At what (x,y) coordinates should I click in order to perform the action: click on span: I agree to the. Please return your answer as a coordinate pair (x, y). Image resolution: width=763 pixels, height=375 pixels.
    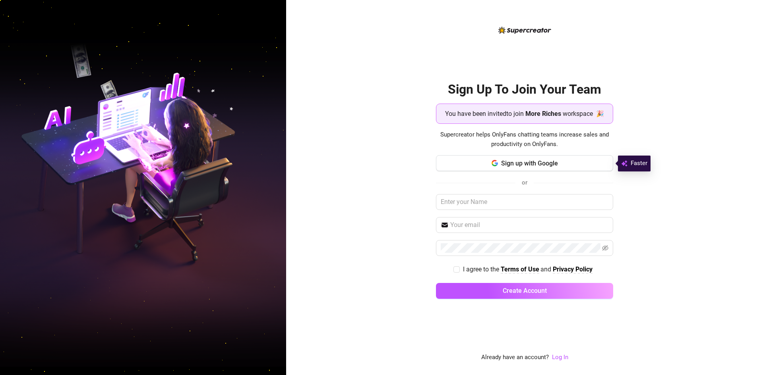
    Looking at the image, I should click on (481, 269).